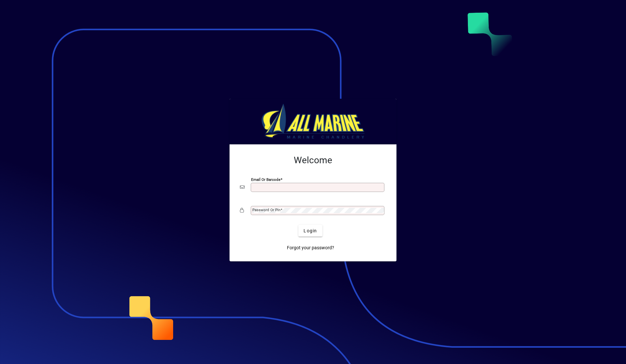 This screenshot has width=626, height=364. I want to click on h2: Welcome, so click(313, 160).